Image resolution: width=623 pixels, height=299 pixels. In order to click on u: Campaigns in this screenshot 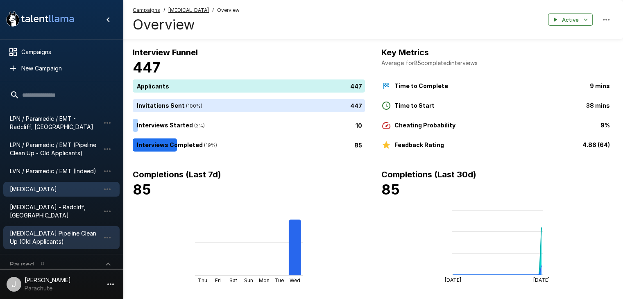, I will do `click(146, 10)`.